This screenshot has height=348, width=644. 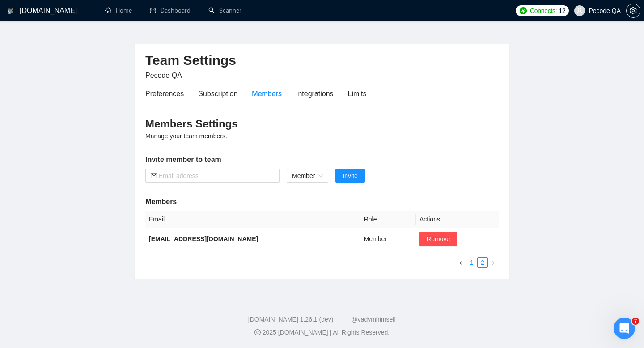 I want to click on a: setting, so click(x=634, y=11).